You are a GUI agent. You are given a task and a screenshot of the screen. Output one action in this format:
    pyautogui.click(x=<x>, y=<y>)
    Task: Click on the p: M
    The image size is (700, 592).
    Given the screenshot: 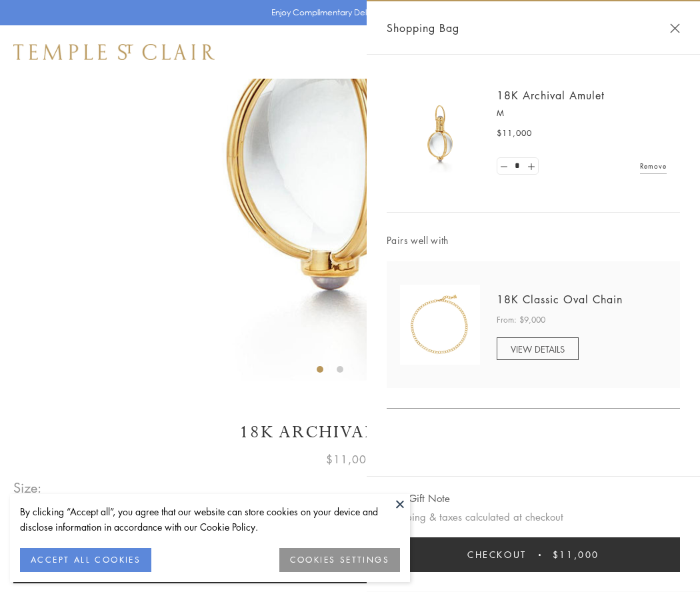 What is the action you would take?
    pyautogui.click(x=582, y=113)
    